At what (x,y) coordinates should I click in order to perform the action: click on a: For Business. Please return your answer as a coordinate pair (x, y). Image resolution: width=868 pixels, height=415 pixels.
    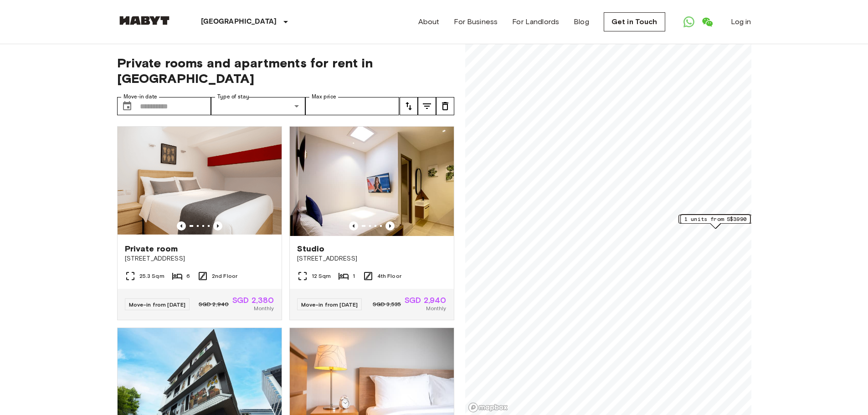
    Looking at the image, I should click on (476, 22).